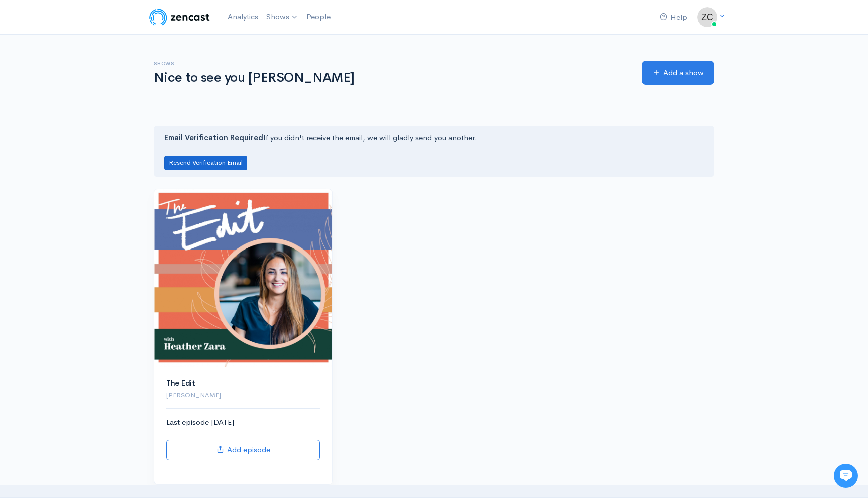 The height and width of the screenshot is (498, 868). What do you see at coordinates (206, 163) in the screenshot?
I see `button: Resend Verification Email` at bounding box center [206, 163].